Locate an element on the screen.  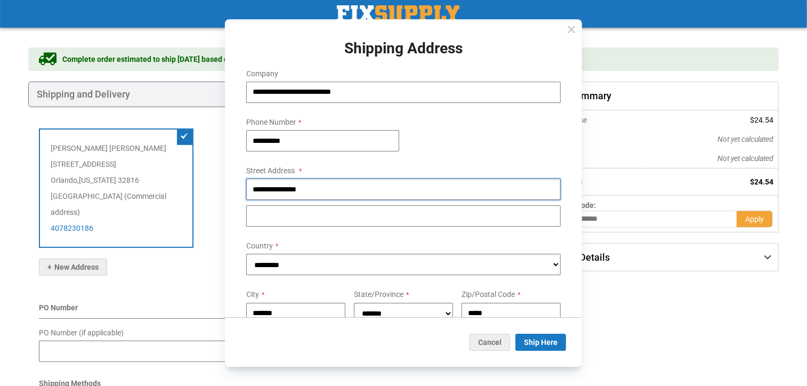
span: Company is located at coordinates (262, 74).